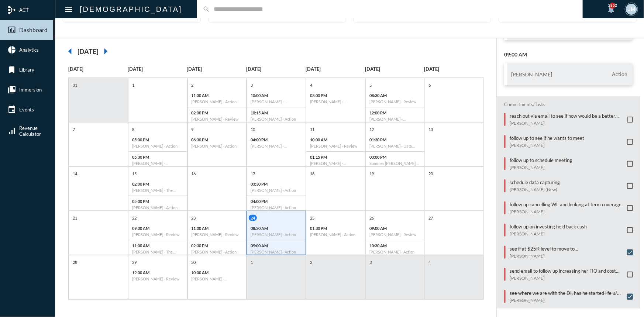 The height and width of the screenshot is (317, 644). What do you see at coordinates (134, 262) in the screenshot?
I see `p: 29` at bounding box center [134, 262].